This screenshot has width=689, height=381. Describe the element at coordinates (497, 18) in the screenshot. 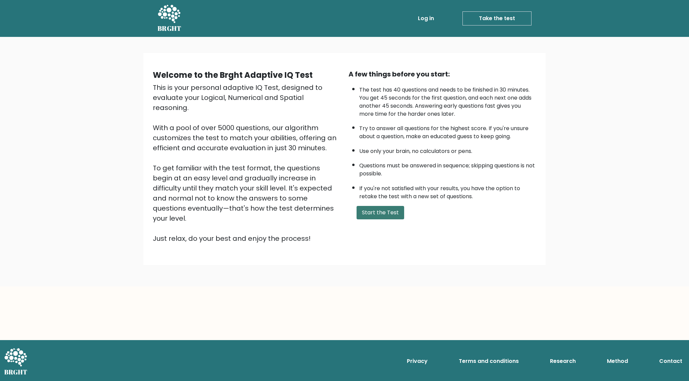

I see `a: Take the test` at that location.